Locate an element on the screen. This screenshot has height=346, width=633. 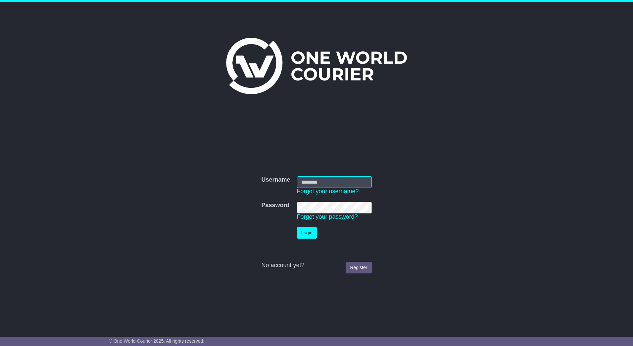
img: One World is located at coordinates (317, 66).